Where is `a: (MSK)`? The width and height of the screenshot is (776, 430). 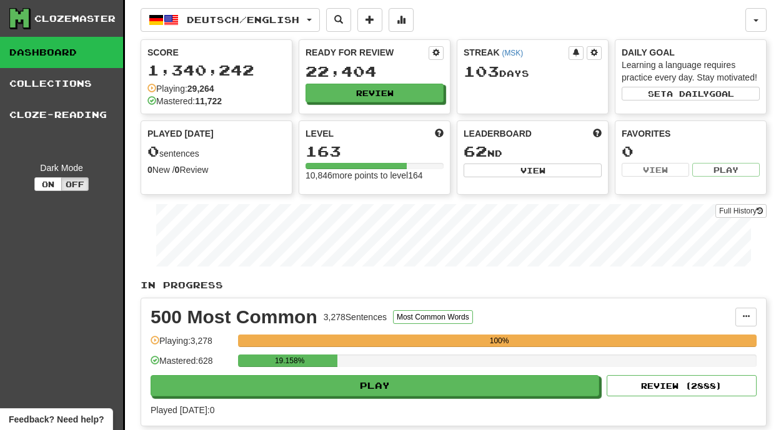 a: (MSK) is located at coordinates (512, 53).